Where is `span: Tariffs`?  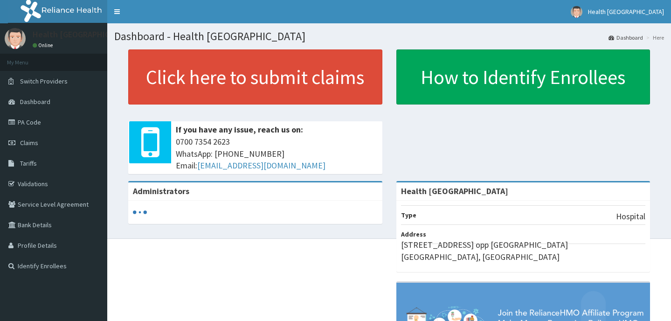 span: Tariffs is located at coordinates (28, 163).